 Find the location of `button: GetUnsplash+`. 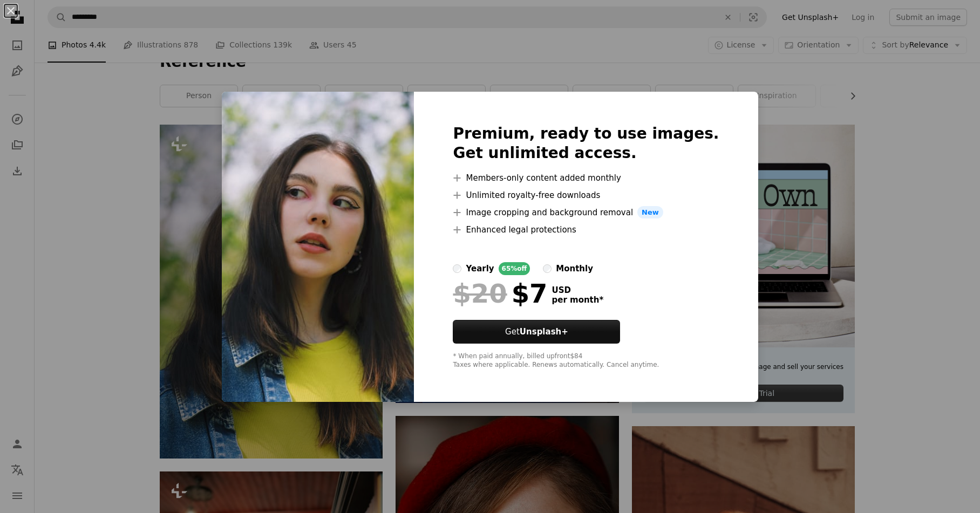

button: GetUnsplash+ is located at coordinates (536, 331).